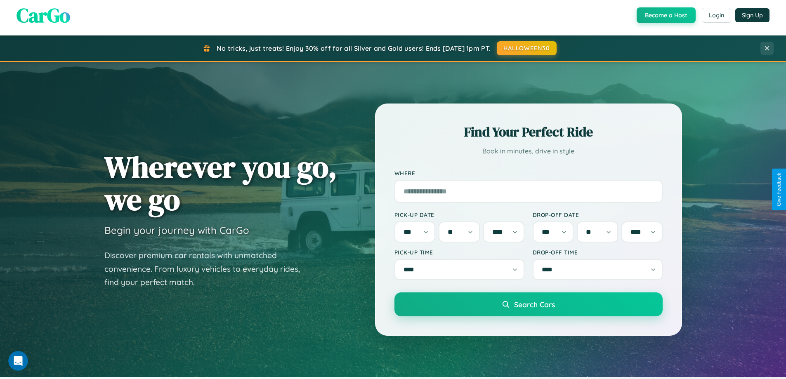 This screenshot has width=786, height=379. I want to click on h3: Begin your journey with CarGo, so click(177, 230).